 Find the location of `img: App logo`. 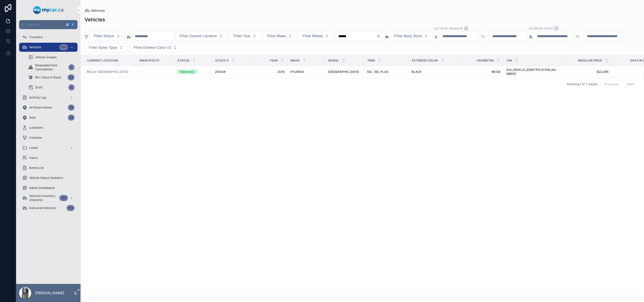

img: App logo is located at coordinates (48, 10).